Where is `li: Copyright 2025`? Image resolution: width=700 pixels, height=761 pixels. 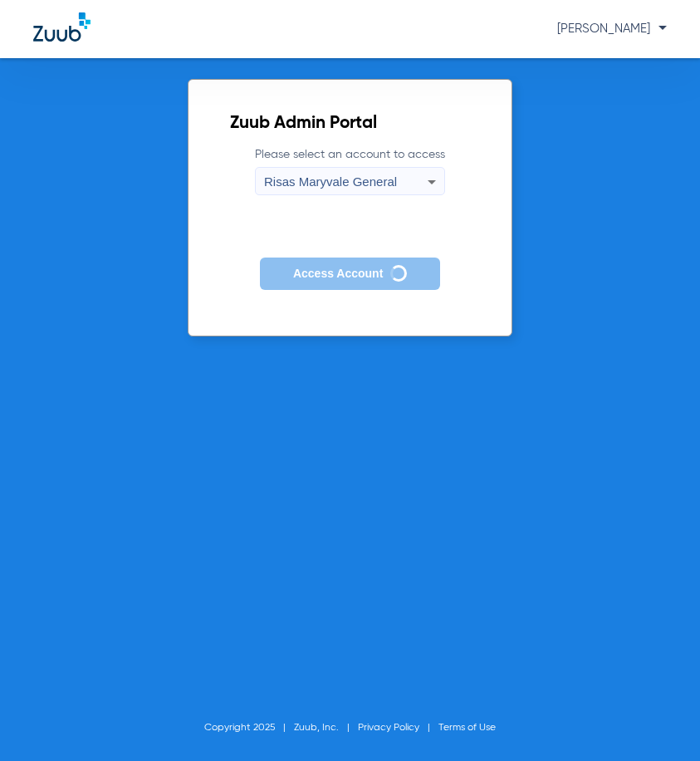
li: Copyright 2025 is located at coordinates (249, 728).